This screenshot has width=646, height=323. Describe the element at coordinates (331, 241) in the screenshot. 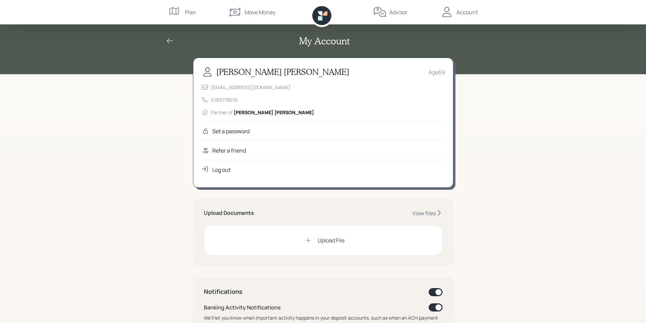

I see `div: Upload File` at that location.